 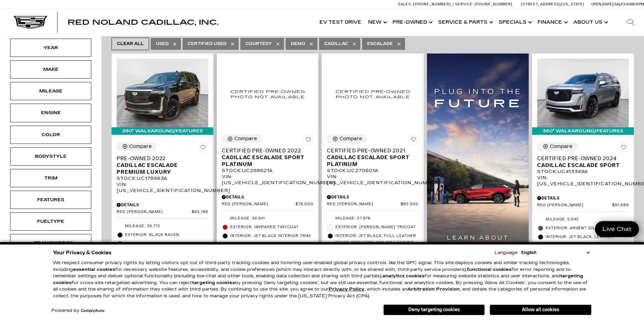 I want to click on a: Specials, so click(x=514, y=22).